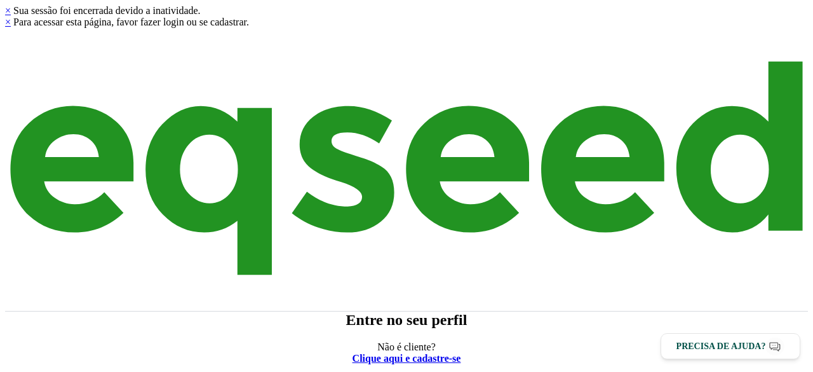  What do you see at coordinates (407, 353) in the screenshot?
I see `p: Não é cliente?` at bounding box center [407, 353].